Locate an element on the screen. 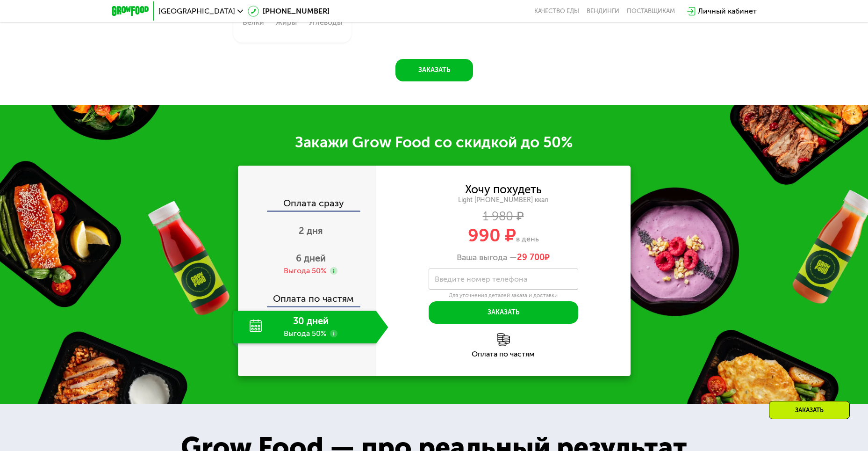 This screenshot has height=451, width=868. span: 6 дней is located at coordinates (311, 258).